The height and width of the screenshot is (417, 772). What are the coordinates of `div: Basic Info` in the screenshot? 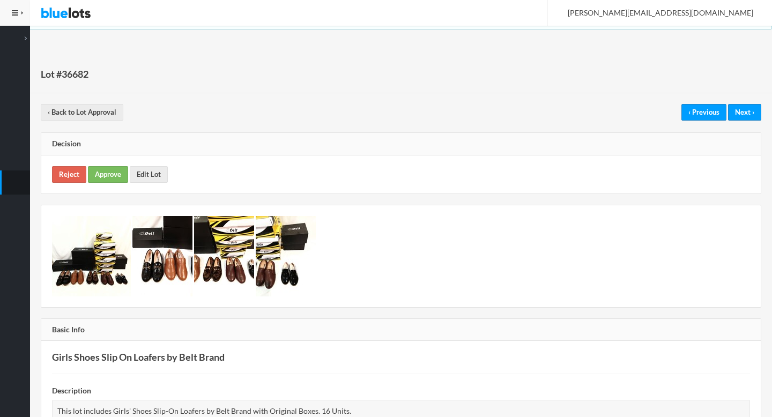 It's located at (401, 330).